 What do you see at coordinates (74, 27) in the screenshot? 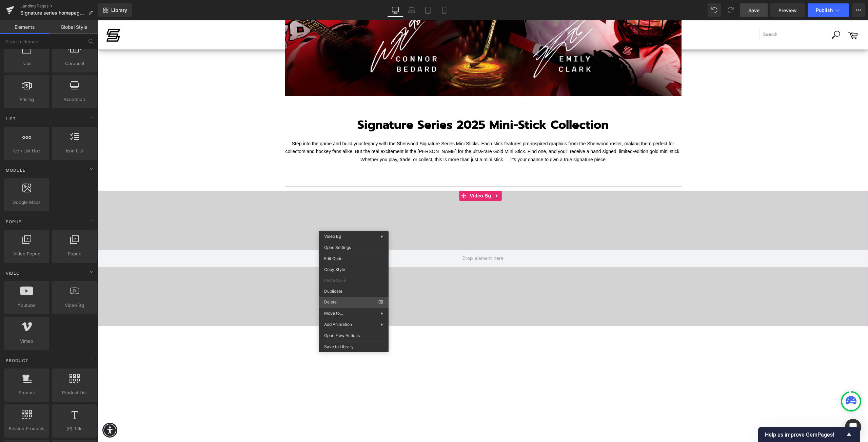
I see `a: Global Style` at bounding box center [74, 27].